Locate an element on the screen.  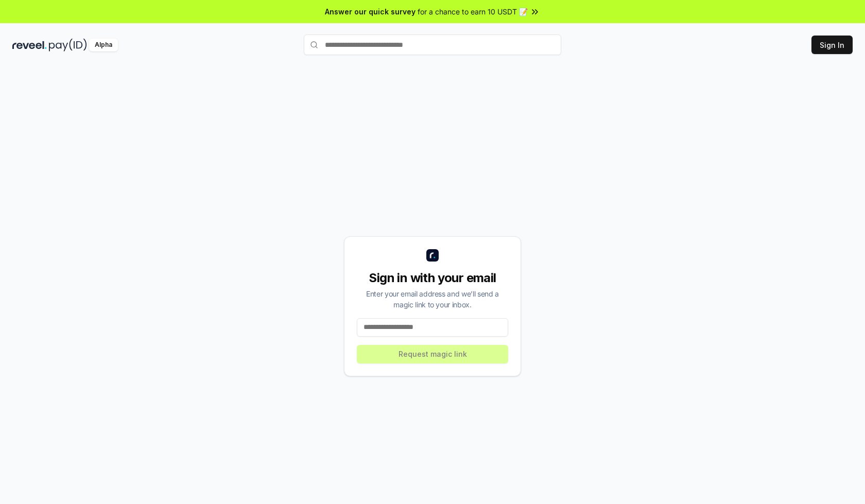
span: Answer our quick survey is located at coordinates (370, 11).